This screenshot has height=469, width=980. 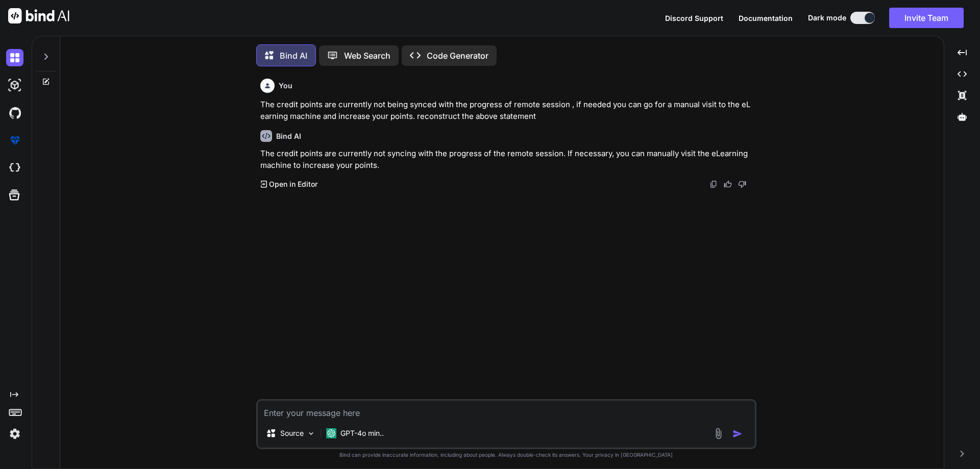 What do you see at coordinates (714, 184) in the screenshot?
I see `img: copy` at bounding box center [714, 184].